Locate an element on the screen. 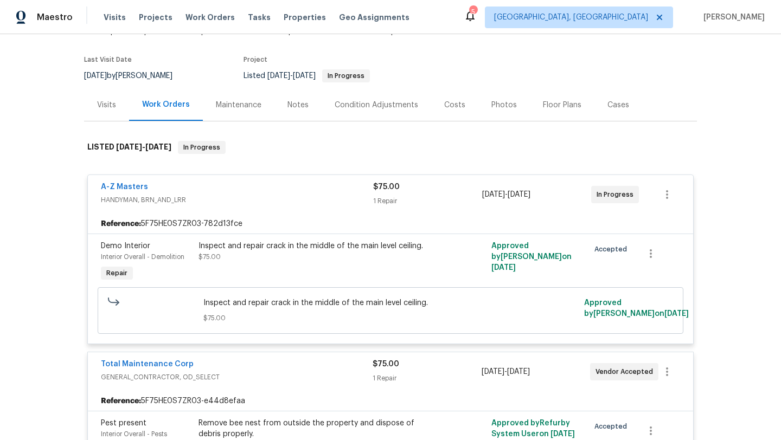 The width and height of the screenshot is (781, 440). span: HANDYMAN, BRN_AND_LRR is located at coordinates (237, 200).